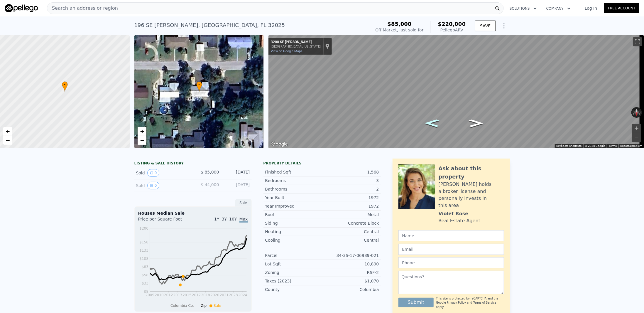 This screenshot has width=644, height=313. Describe the element at coordinates (168, 295) in the screenshot. I see `tspan: 2012` at that location.